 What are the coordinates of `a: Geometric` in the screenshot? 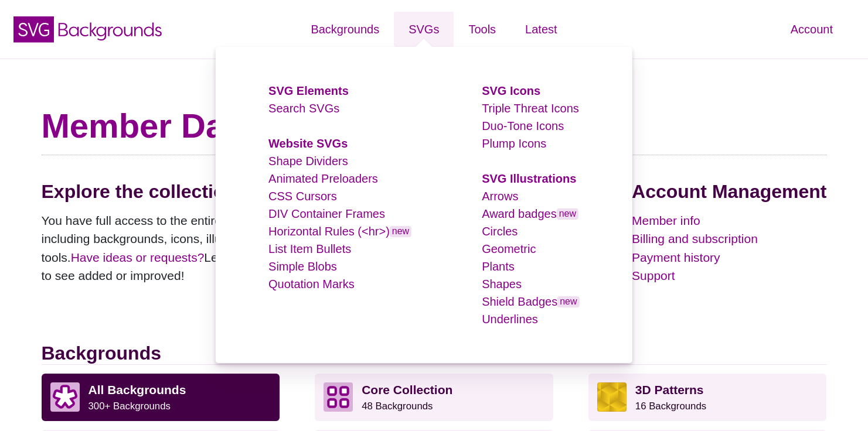 It's located at (509, 249).